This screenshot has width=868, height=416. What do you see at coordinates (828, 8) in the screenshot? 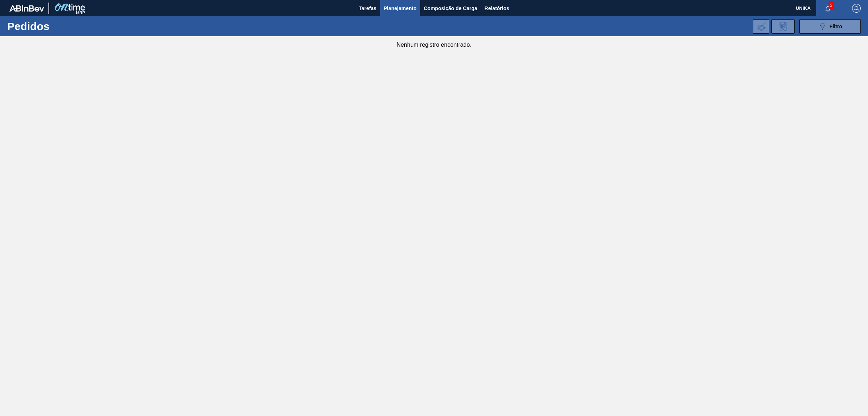
I see `button: Notificações` at bounding box center [828, 8].